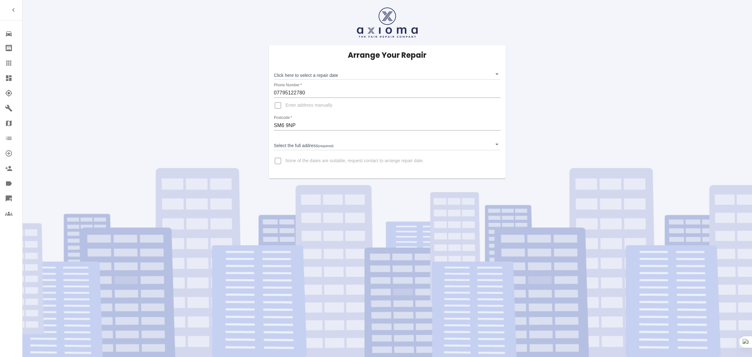 This screenshot has width=752, height=357. Describe the element at coordinates (355, 161) in the screenshot. I see `span: None of the dates are suitable, request contact to arrange repair date.` at that location.